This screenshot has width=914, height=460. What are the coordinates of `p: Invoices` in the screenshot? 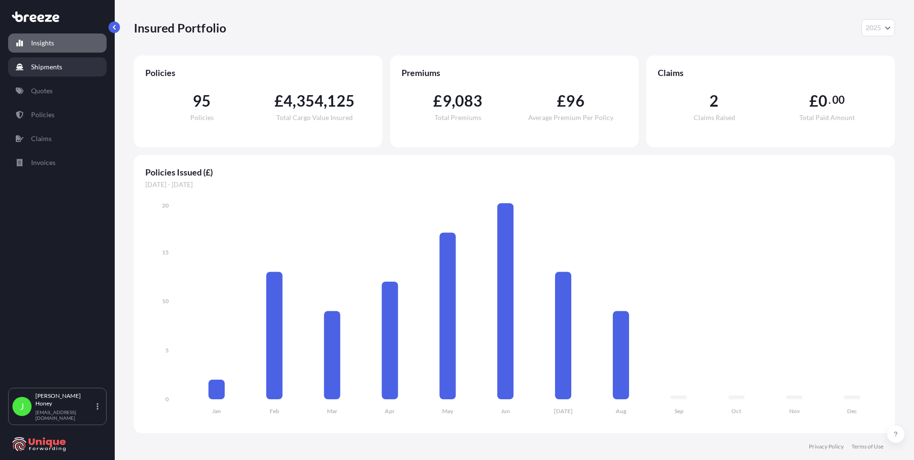 It's located at (43, 163).